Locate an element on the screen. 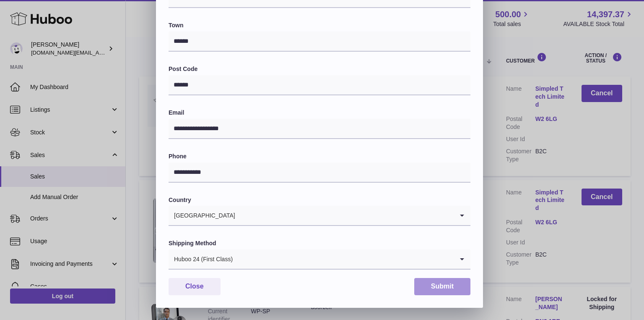 The height and width of the screenshot is (320, 644). label: Phone is located at coordinates (320, 157).